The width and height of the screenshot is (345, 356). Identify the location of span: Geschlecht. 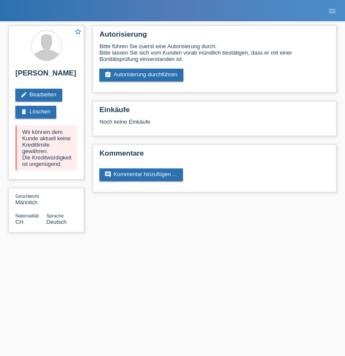
(27, 196).